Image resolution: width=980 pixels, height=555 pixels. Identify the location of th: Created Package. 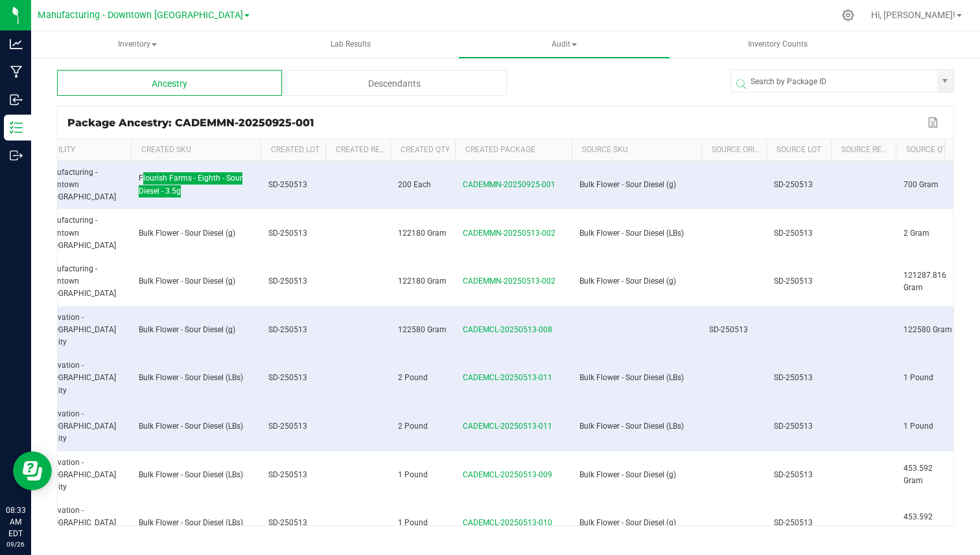
(513, 151).